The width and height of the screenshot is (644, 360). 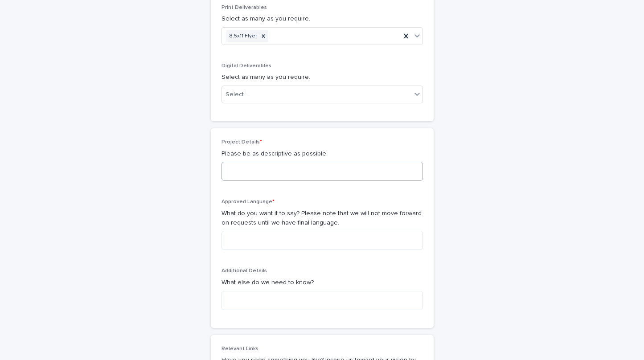 I want to click on div: 8.5x11 Flyer, so click(x=242, y=36).